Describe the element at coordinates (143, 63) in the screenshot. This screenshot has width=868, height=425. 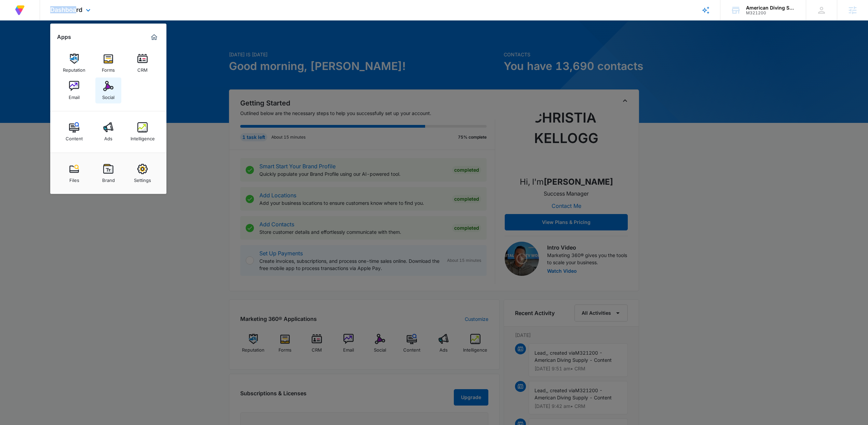
I see `a: CRM` at that location.